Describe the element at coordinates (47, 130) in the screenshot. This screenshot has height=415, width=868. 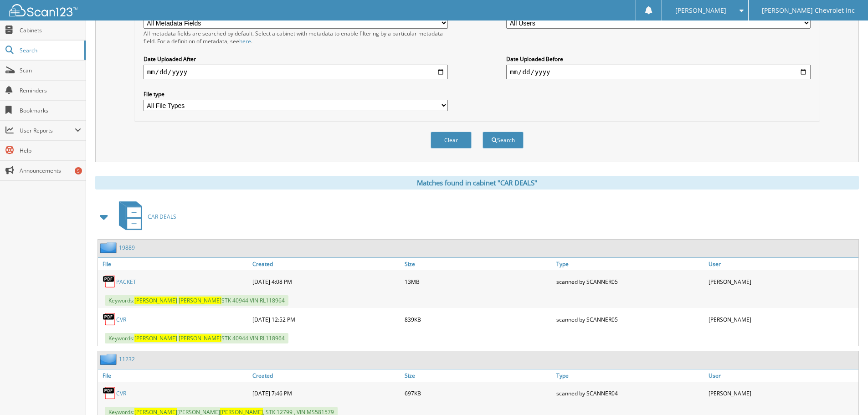
I see `span: User Reports` at that location.